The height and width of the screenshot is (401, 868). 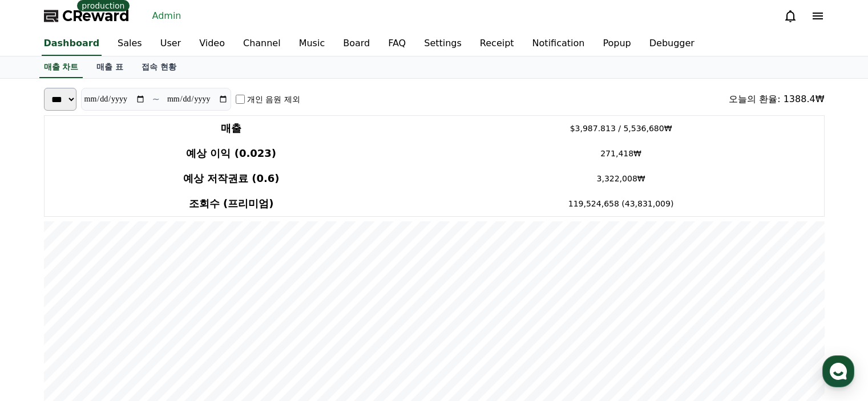 I want to click on h4: 예상 이익 (0.023), so click(x=231, y=153).